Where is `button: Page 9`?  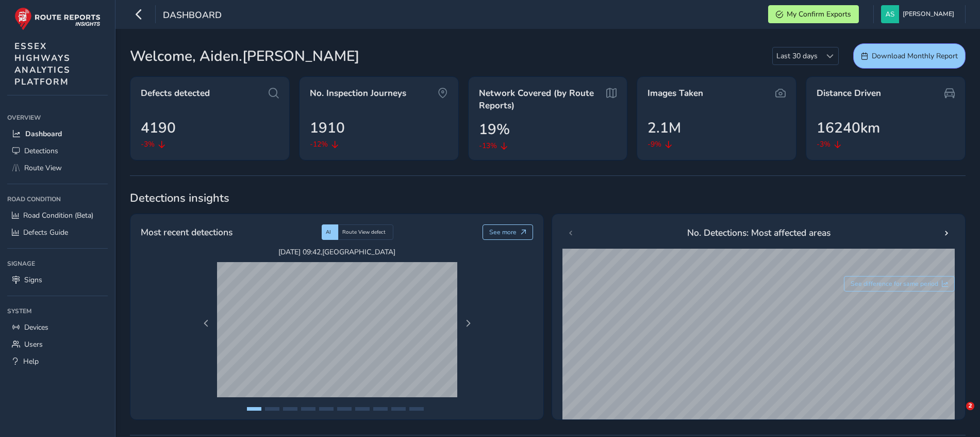
button: Page 9 is located at coordinates (399, 408).